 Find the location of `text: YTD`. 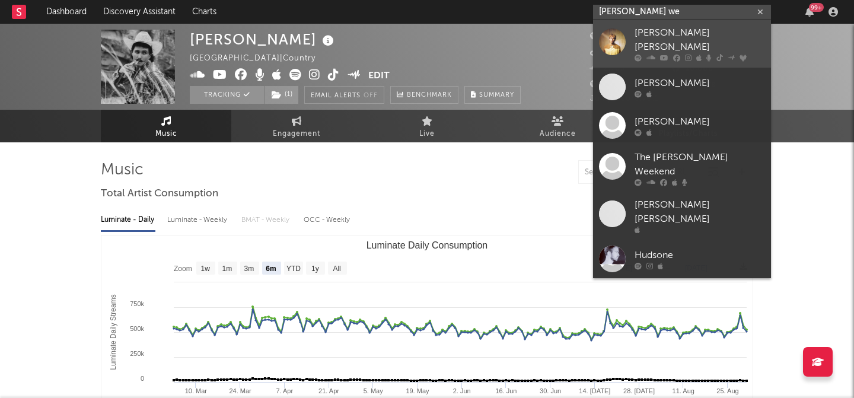

text: YTD is located at coordinates (294, 269).